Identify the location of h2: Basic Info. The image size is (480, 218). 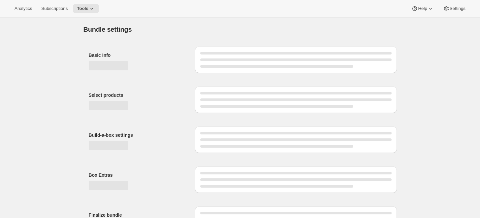
(137, 55).